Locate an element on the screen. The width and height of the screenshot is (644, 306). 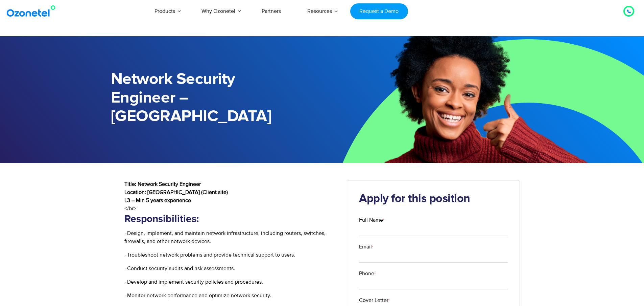
label: Email is located at coordinates (433, 246).